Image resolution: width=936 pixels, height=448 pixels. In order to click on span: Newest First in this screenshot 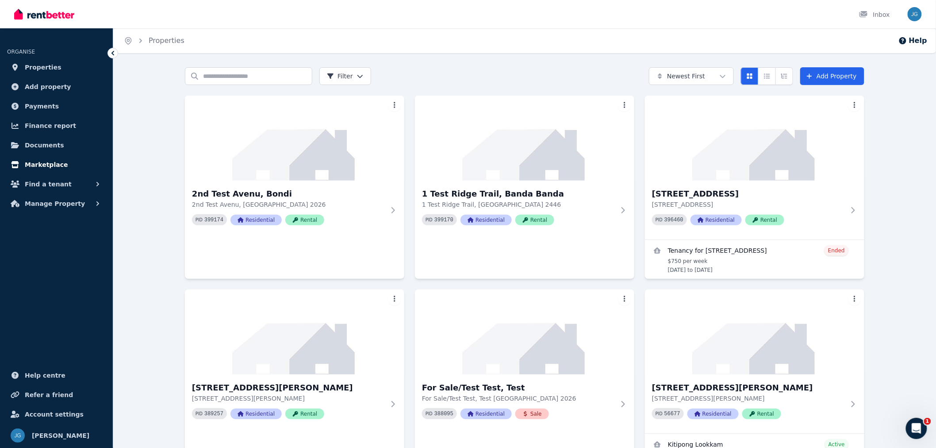, I will do `click(686, 76)`.